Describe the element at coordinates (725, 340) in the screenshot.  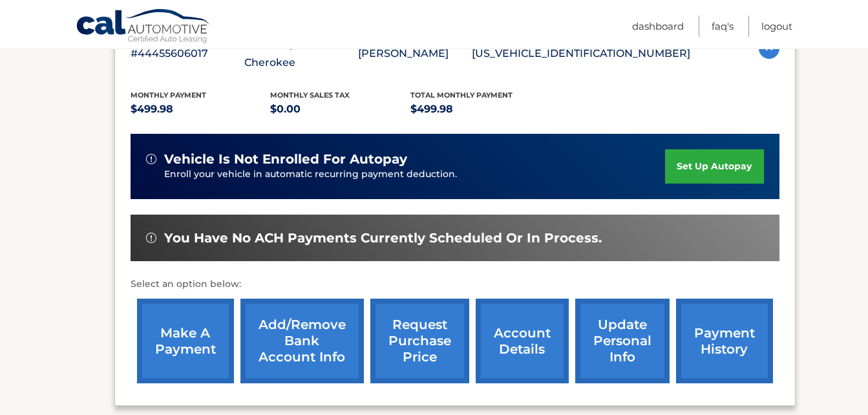
I see `a: payment history` at that location.